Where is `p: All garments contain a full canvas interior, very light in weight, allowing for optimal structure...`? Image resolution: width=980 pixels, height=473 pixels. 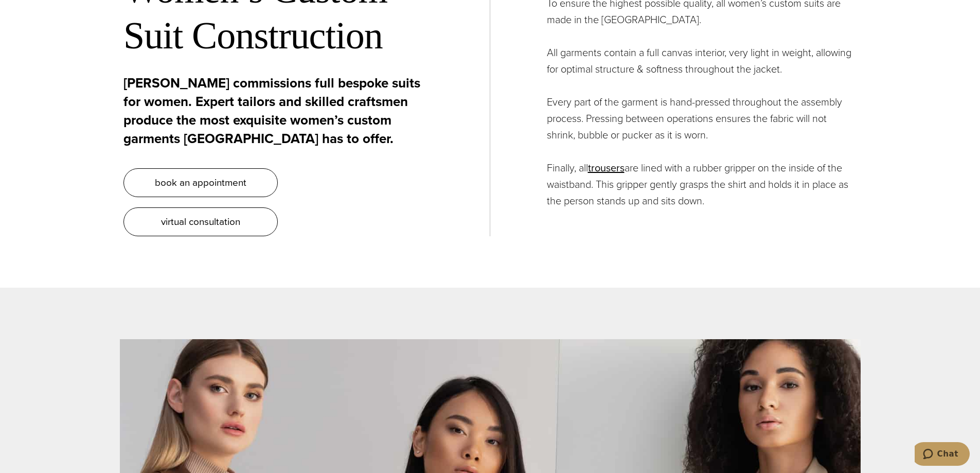
p: All garments contain a full canvas interior, very light in weight, allowing for optimal structure... is located at coordinates (702, 61).